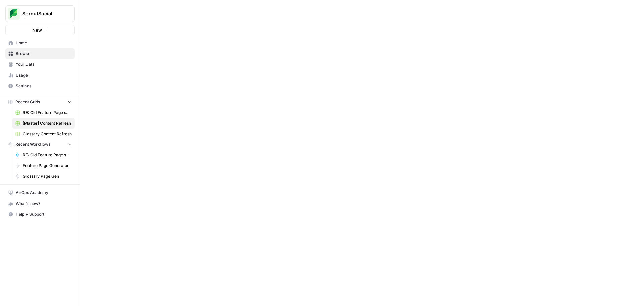 The height and width of the screenshot is (306, 644). I want to click on a: Glossary Page Gen, so click(44, 176).